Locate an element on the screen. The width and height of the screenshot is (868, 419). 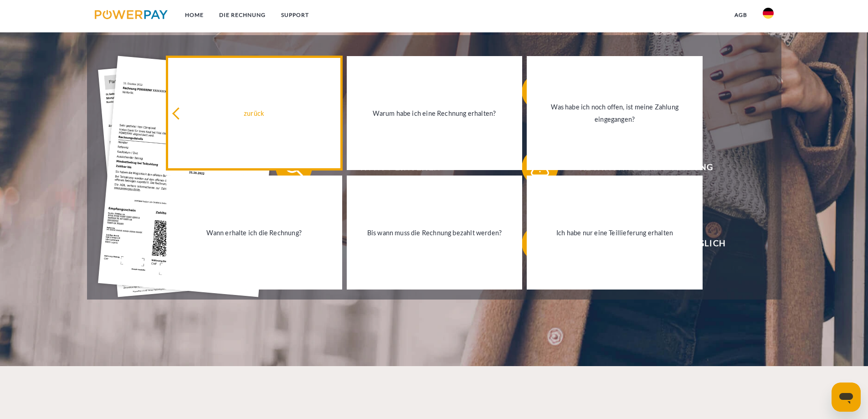
div: Bis wann muss die Rechnung bezahlt werden? is located at coordinates (435, 233).